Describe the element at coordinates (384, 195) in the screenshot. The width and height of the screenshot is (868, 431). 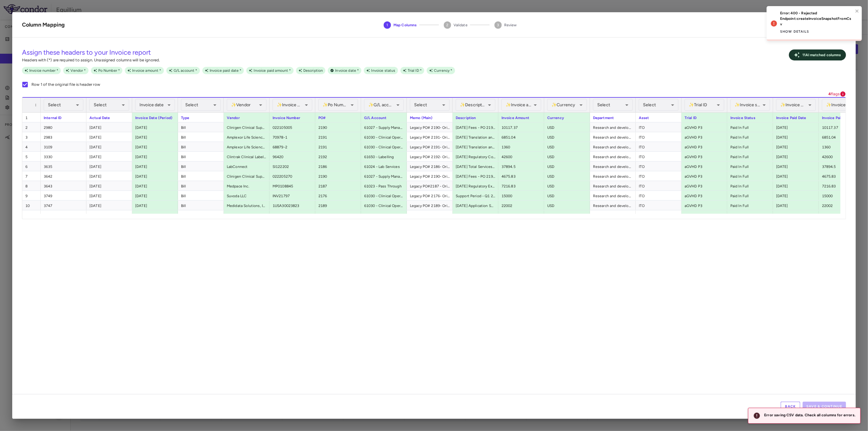
I see `div: 61030 - Clinical Operations` at that location.